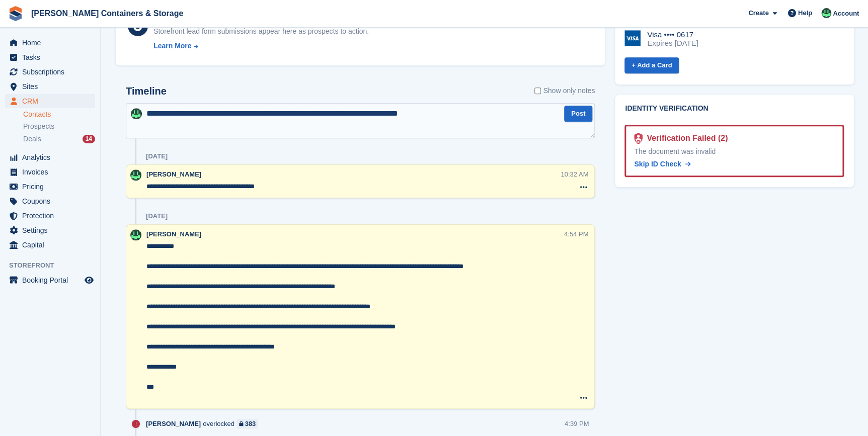 This screenshot has width=868, height=436. Describe the element at coordinates (89, 139) in the screenshot. I see `div: 14` at that location.